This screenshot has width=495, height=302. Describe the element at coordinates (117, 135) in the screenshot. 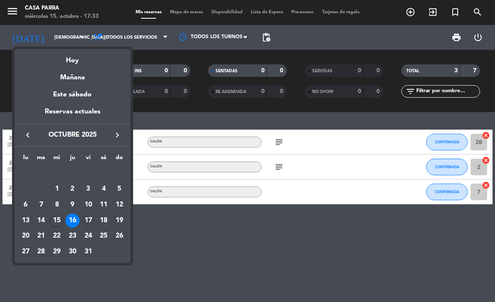

I see `i: keyboard_arrow_right` at that location.